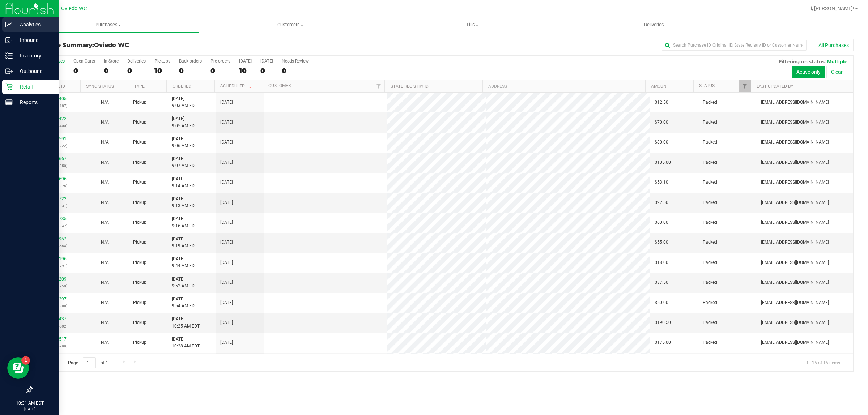 The width and height of the screenshot is (868, 415). I want to click on p: Analytics, so click(35, 25).